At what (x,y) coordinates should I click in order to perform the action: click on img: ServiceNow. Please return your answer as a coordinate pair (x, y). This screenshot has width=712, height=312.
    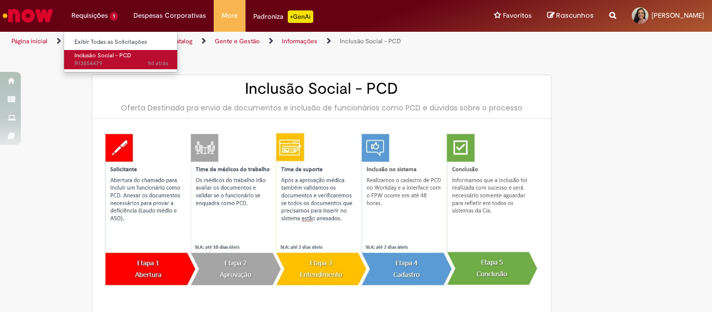
    Looking at the image, I should click on (28, 16).